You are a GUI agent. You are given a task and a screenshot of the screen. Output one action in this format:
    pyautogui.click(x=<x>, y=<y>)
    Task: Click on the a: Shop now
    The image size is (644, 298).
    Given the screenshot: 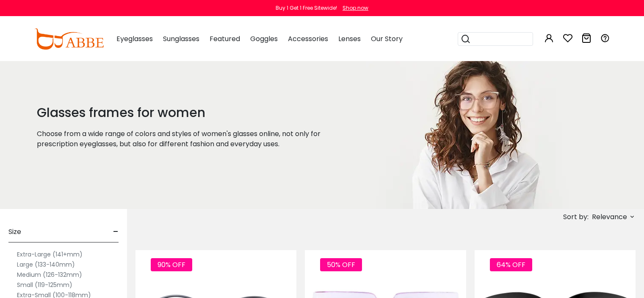 What is the action you would take?
    pyautogui.click(x=353, y=8)
    